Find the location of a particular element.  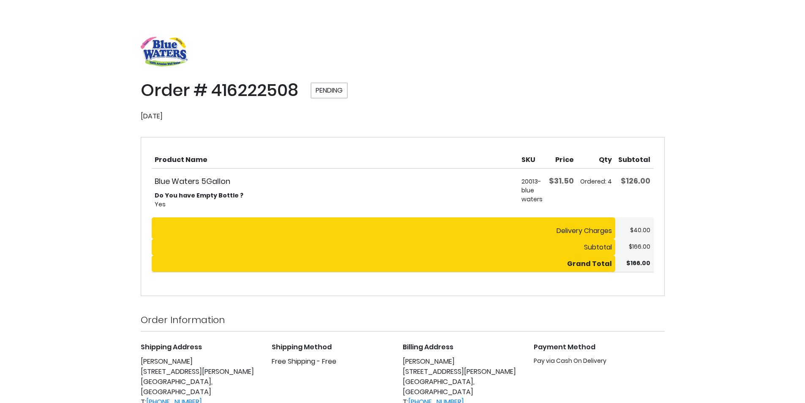

dd: Yes is located at coordinates (335, 204).